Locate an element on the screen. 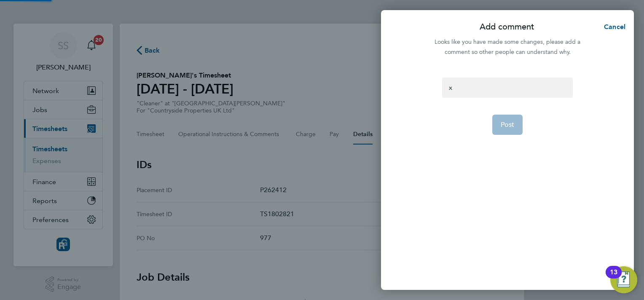 This screenshot has height=300, width=644. span: Cancel is located at coordinates (613, 27).